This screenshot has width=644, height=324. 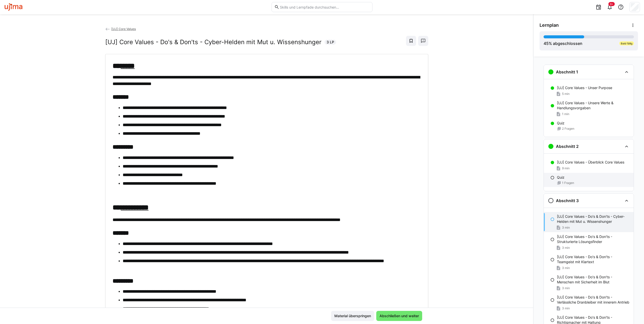 What do you see at coordinates (568, 183) in the screenshot?
I see `span: 1 Fragen` at bounding box center [568, 183].